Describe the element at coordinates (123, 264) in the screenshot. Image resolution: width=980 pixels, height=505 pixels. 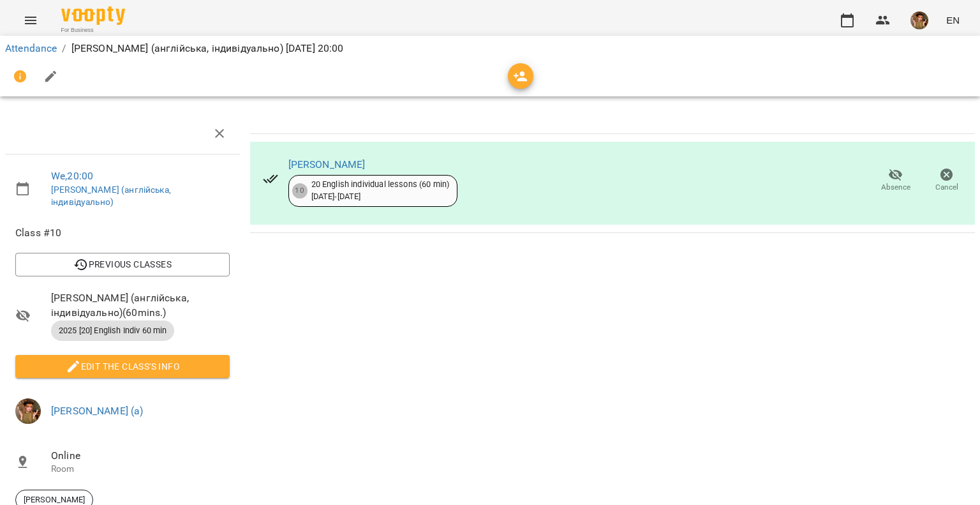
I see `button: Previous Classes` at that location.